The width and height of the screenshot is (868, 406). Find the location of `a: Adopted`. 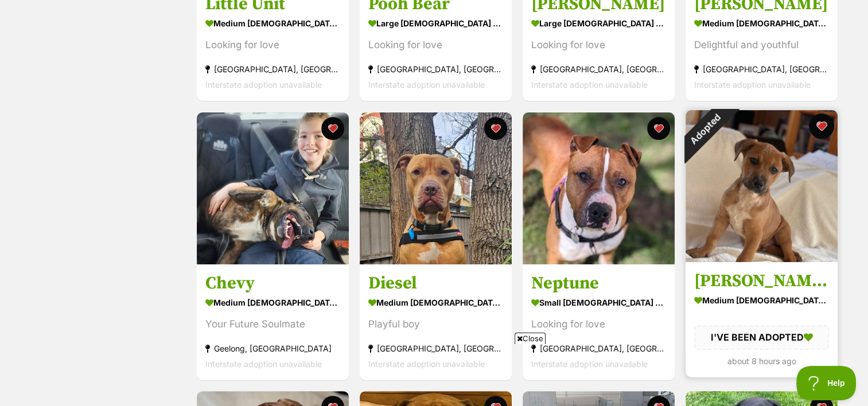

a: Adopted is located at coordinates (762, 259).